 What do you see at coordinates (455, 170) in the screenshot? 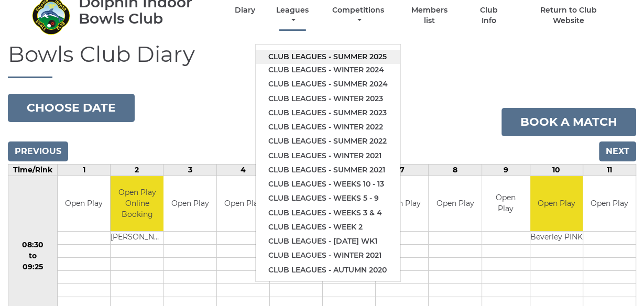
I see `td: 8` at bounding box center [455, 170].